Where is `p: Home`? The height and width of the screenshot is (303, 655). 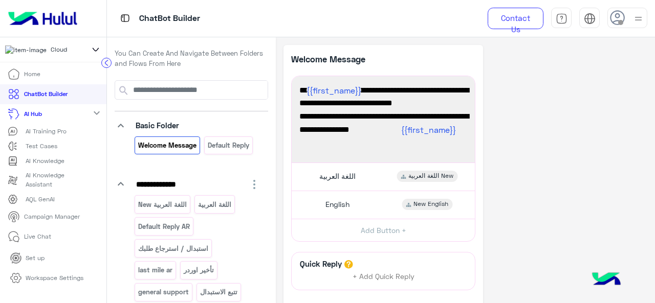
p: Home is located at coordinates (32, 74).